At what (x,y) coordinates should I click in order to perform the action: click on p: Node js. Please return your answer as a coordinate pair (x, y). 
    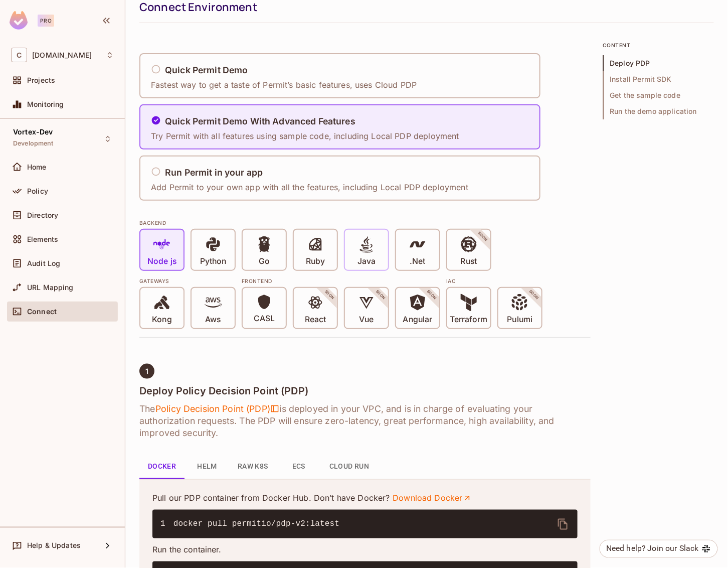
    Looking at the image, I should click on (162, 262).